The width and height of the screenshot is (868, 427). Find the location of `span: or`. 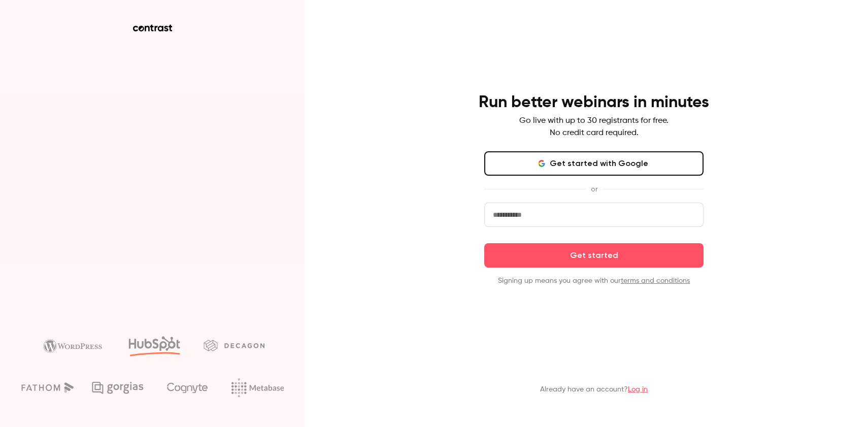

span: or is located at coordinates (594, 189).